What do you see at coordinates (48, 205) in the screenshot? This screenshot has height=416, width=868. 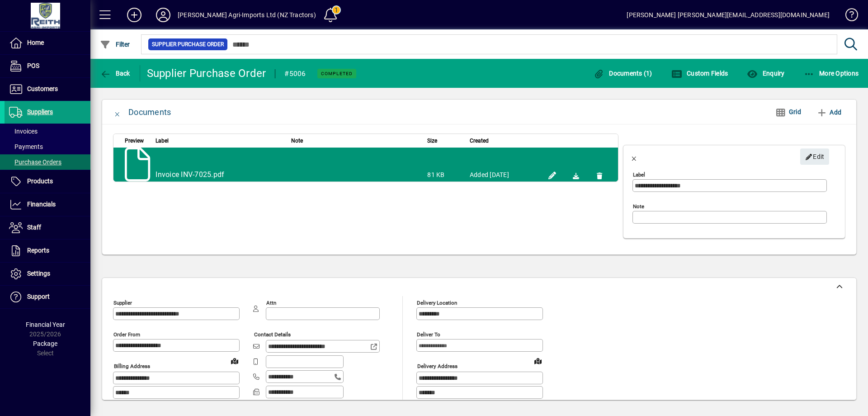 I see `a: Financials` at bounding box center [48, 205].